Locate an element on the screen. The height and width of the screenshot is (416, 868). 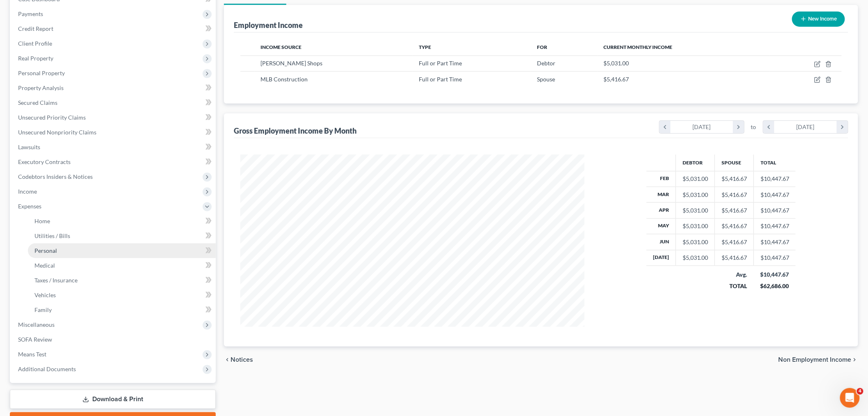
span: 4 is located at coordinates (860, 391).